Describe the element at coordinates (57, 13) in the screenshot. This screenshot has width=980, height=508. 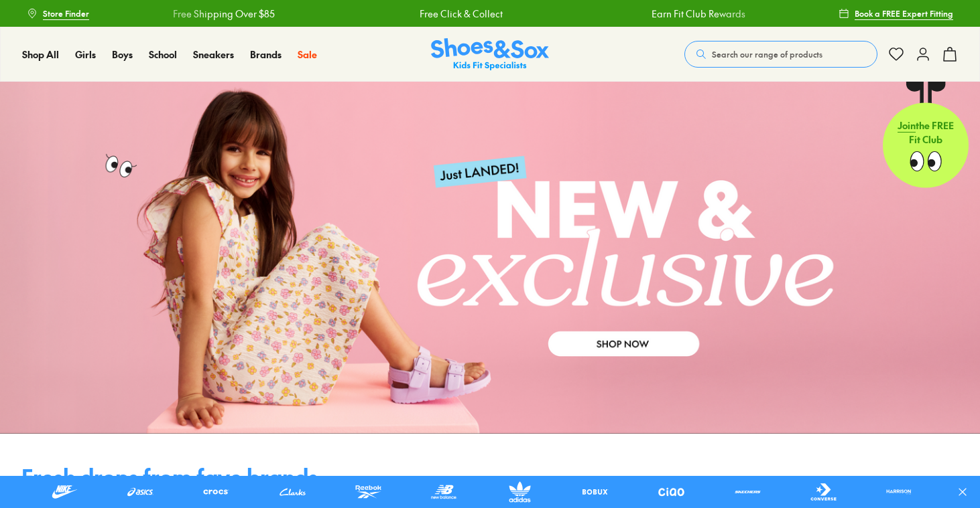
I see `a: Store Finder` at that location.